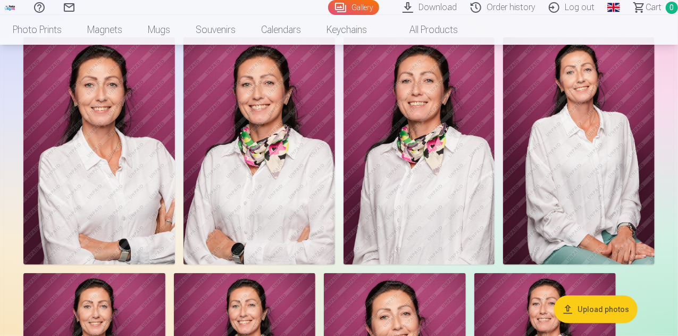 The width and height of the screenshot is (678, 336). Describe the element at coordinates (654, 7) in the screenshot. I see `span: Сart` at that location.